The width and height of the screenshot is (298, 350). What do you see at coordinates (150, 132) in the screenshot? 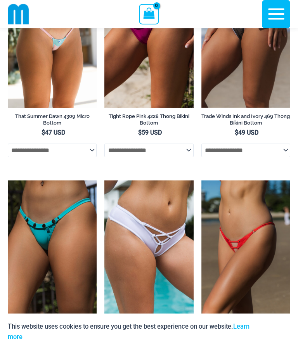
I see `bdi: 59 USD` at bounding box center [150, 132].